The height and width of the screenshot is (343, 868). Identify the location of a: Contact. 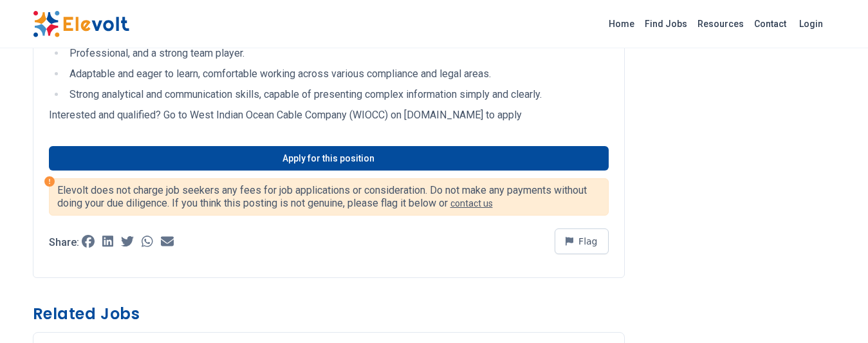
(770, 24).